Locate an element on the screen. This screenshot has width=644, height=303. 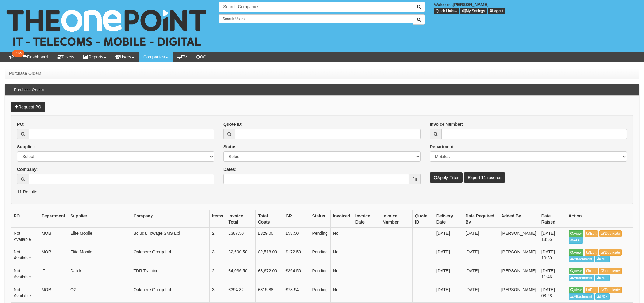
a: Tickets is located at coordinates (65, 57).